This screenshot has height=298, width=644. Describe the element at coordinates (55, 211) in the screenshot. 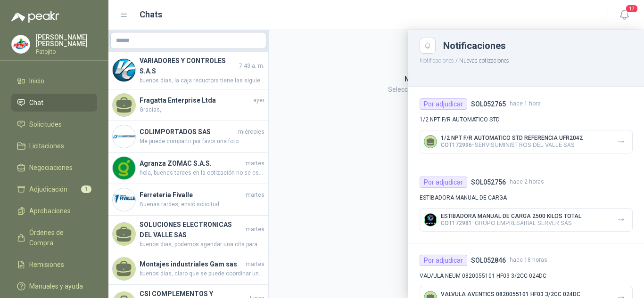

I see `a: Aprobaciones` at that location.